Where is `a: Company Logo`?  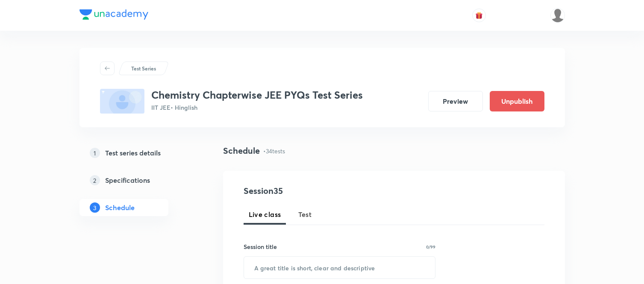
a: Company Logo is located at coordinates (114, 15).